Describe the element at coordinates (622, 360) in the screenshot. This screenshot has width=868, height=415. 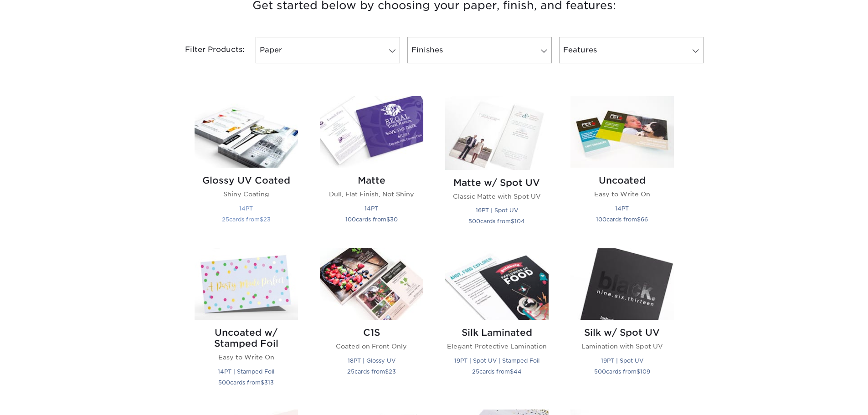
I see `small: 19PT | Spot UV` at that location.